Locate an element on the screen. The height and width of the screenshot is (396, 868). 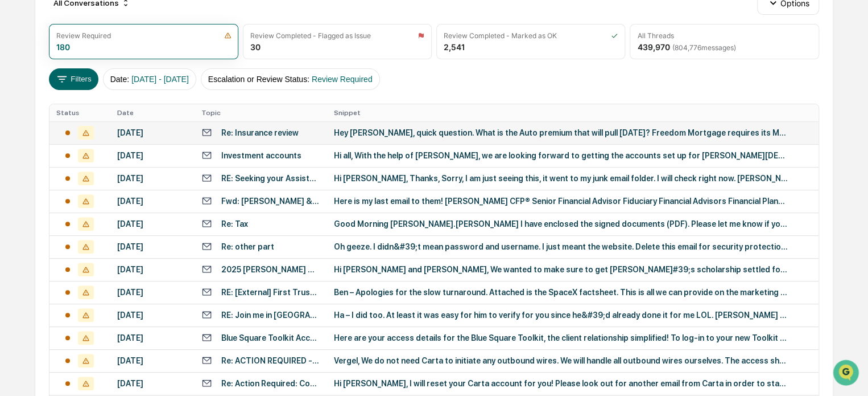
div: Re: Action Required: Complete Your Subscription to MCN FFA Fund 5 via Carta is located at coordinates (271, 383).